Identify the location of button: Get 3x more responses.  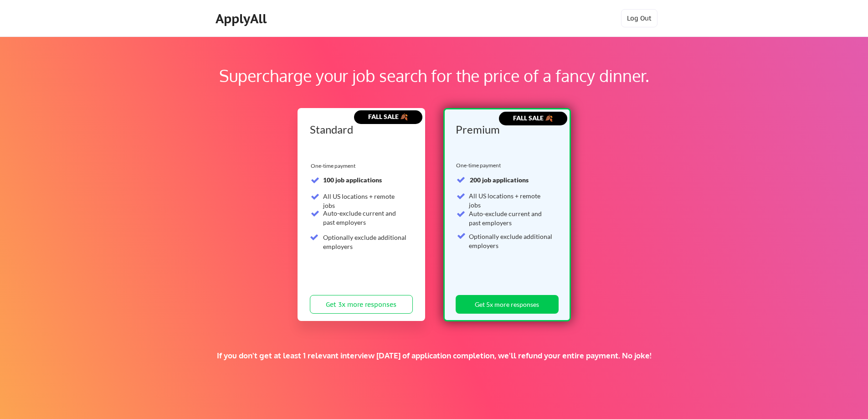
(362, 304).